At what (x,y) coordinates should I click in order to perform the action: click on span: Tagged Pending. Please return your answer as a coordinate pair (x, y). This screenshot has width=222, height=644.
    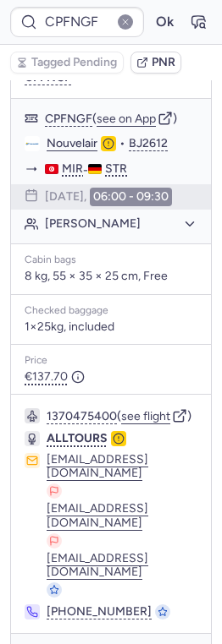
    Looking at the image, I should click on (74, 62).